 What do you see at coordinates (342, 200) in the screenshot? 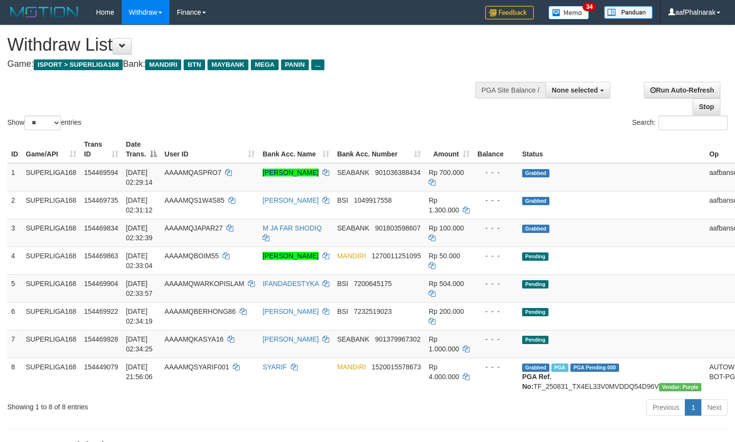
I see `span: BSI` at bounding box center [342, 200].